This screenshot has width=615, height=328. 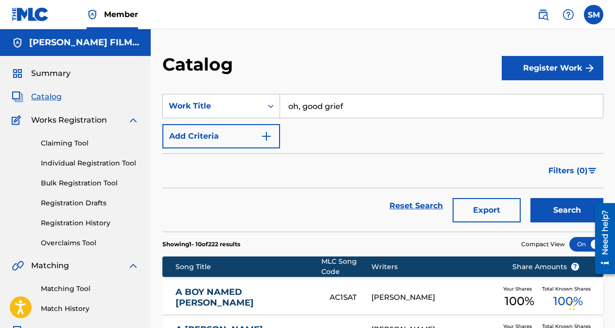 I want to click on img: help, so click(x=569, y=15).